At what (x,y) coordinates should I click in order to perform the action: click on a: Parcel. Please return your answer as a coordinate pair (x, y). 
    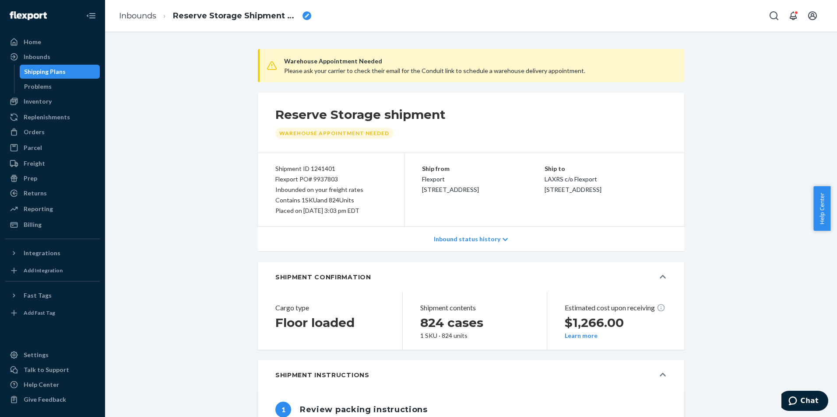
    Looking at the image, I should click on (53, 148).